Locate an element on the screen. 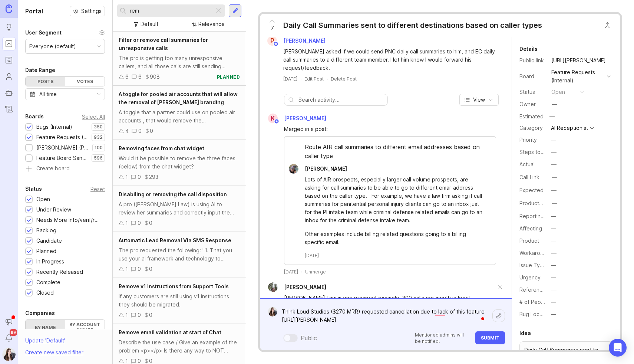 The image size is (634, 364). div: Estimated is located at coordinates (532, 117).